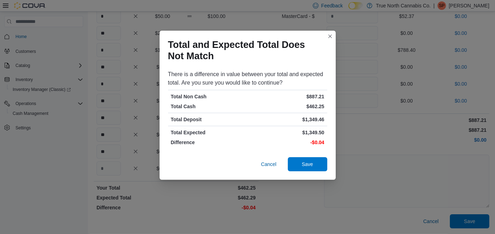 This screenshot has height=234, width=495. What do you see at coordinates (287, 133) in the screenshot?
I see `p: $1,349.50` at bounding box center [287, 133].